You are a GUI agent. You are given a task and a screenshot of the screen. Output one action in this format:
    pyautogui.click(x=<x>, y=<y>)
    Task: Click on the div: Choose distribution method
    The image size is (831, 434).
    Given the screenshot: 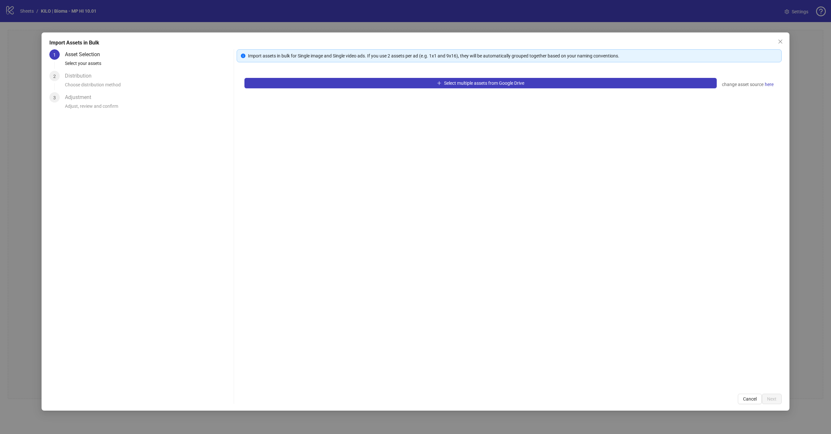 What is the action you would take?
    pyautogui.click(x=148, y=87)
    